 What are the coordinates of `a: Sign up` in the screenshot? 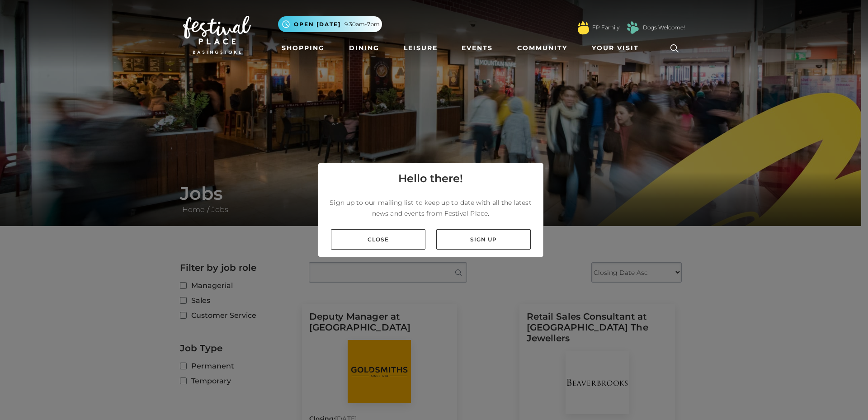 It's located at (483, 239).